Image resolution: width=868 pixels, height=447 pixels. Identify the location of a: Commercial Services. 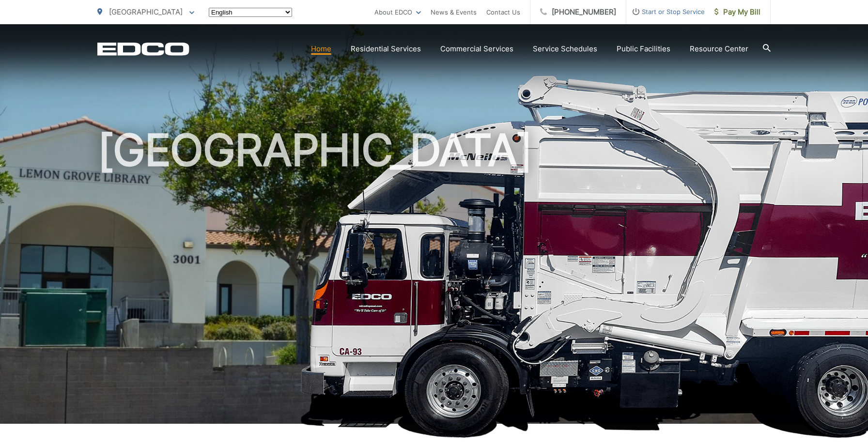
(477, 49).